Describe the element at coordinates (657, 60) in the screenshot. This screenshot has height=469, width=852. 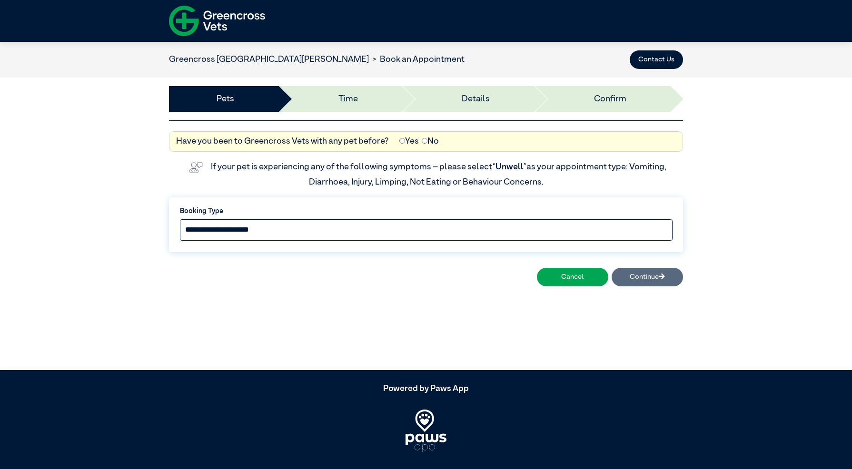
I see `button: Contact Us` at that location.